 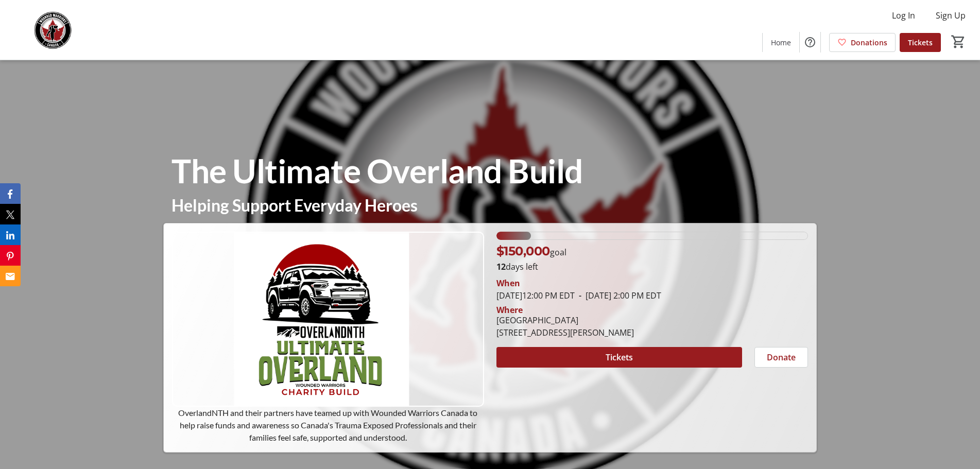 What do you see at coordinates (508, 283) in the screenshot?
I see `div: When` at bounding box center [508, 283].